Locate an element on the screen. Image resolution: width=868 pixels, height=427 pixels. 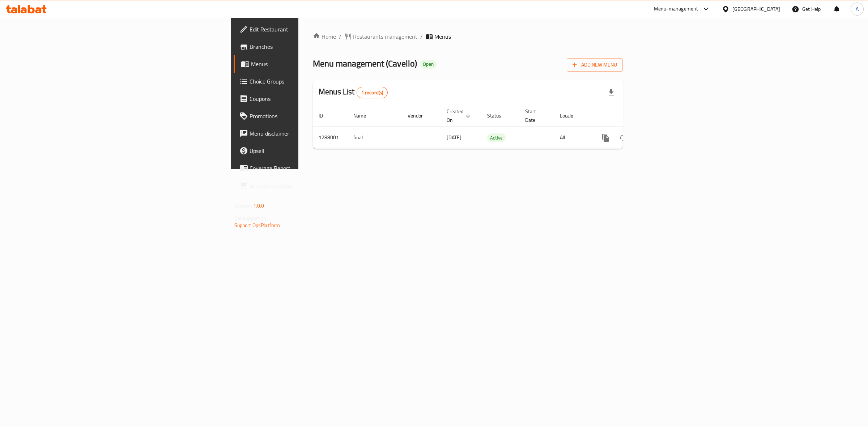
span: A is located at coordinates (857, 9).